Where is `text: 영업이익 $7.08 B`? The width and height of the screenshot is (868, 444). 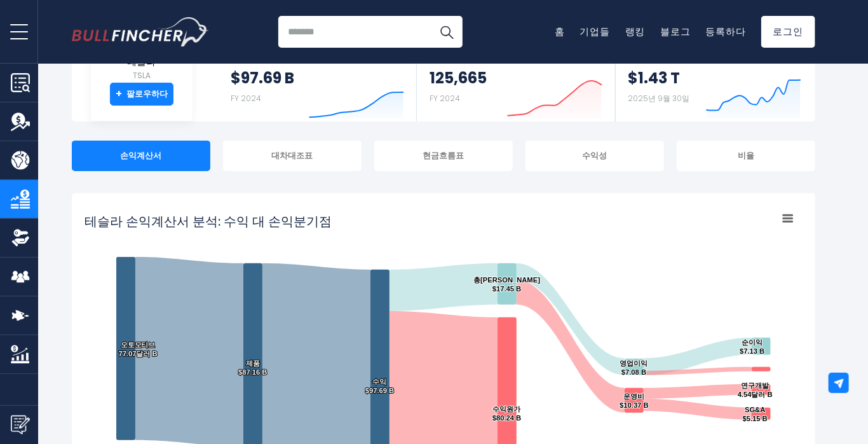
text: 영업이익 $7.08 B is located at coordinates (635, 368).